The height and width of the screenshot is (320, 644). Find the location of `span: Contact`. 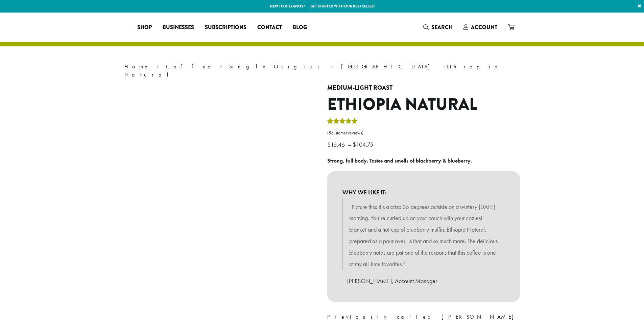

span: Contact is located at coordinates (269, 27).